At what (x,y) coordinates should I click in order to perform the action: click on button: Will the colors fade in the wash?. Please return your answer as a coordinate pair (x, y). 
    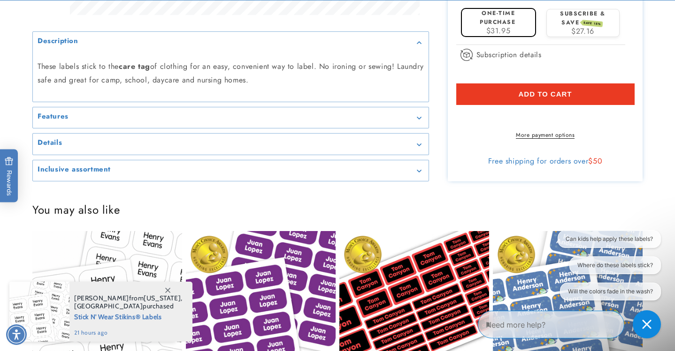
    Looking at the image, I should click on (66, 61).